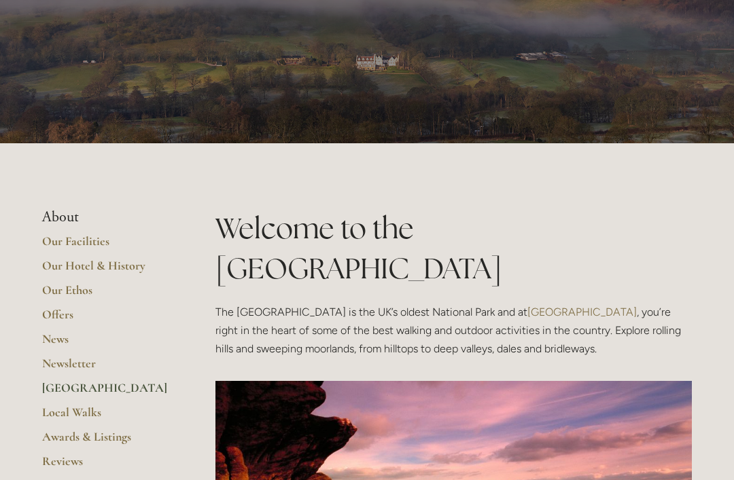 This screenshot has width=734, height=480. What do you see at coordinates (107, 247) in the screenshot?
I see `a: Our Facilities` at bounding box center [107, 247].